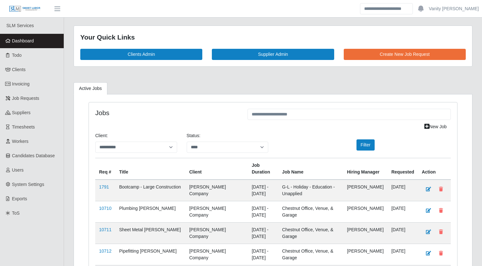  What do you see at coordinates (150, 190) in the screenshot?
I see `td: Bootcamp - Large Construction` at bounding box center [150, 190].